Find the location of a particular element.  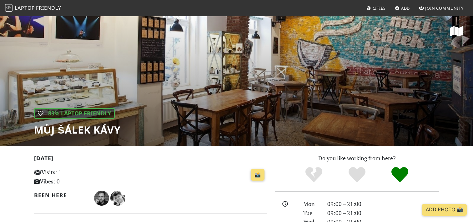

div: Mon is located at coordinates (312, 203).